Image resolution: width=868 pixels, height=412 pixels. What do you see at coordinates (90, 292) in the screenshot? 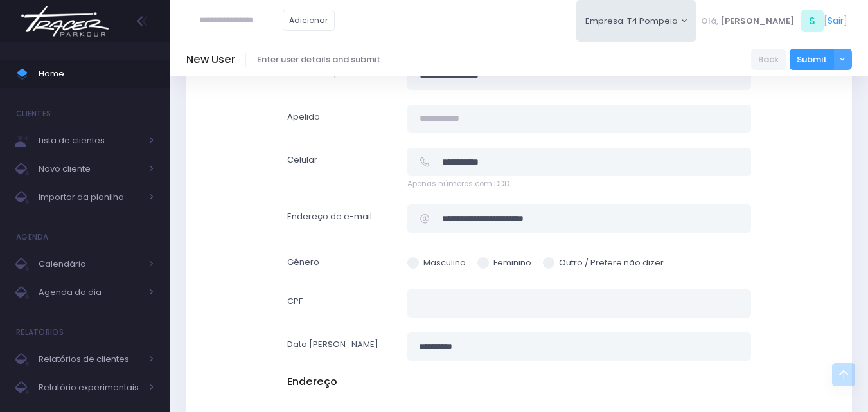
I see `span: Agenda do dia` at bounding box center [90, 292].